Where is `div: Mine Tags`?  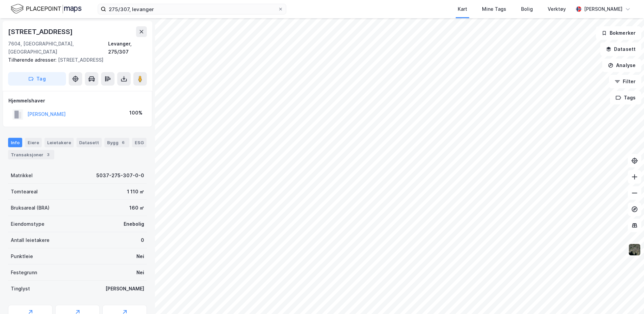 div: Mine Tags is located at coordinates (494, 9).